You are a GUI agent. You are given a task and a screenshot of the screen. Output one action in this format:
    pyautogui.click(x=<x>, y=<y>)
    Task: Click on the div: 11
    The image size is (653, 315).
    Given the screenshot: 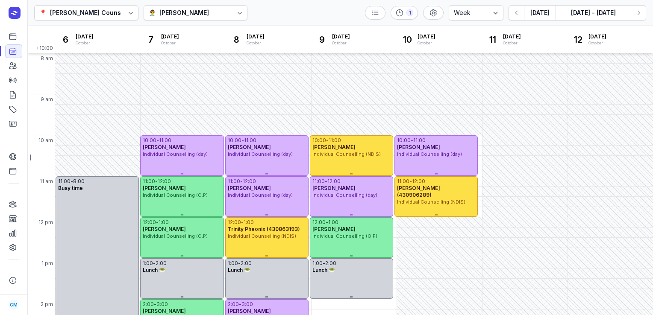 What is the action you would take?
    pyautogui.click(x=492, y=40)
    